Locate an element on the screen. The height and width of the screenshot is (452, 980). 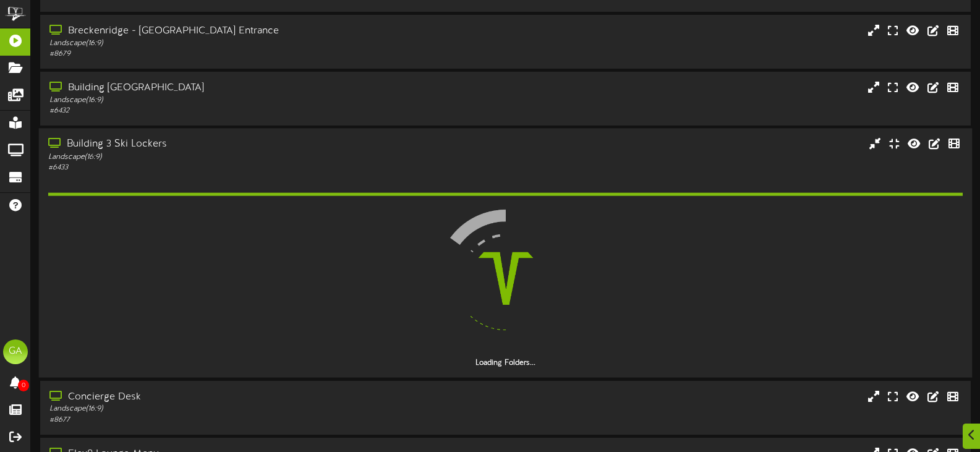
div: # 8677 is located at coordinates (234, 420).